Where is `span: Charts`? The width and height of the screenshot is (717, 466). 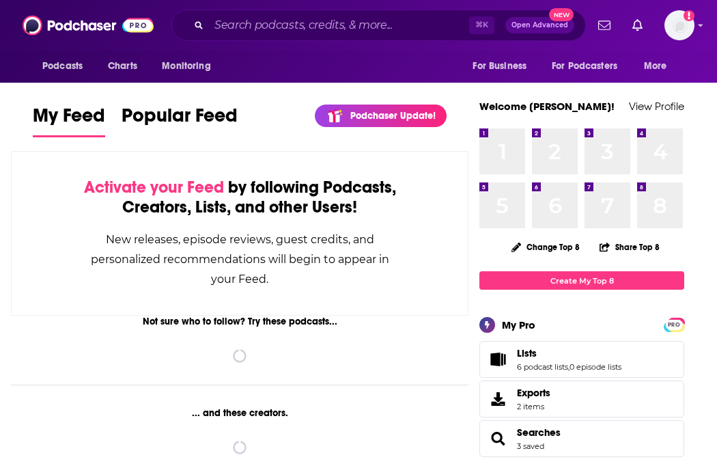
span: Charts is located at coordinates (122, 66).